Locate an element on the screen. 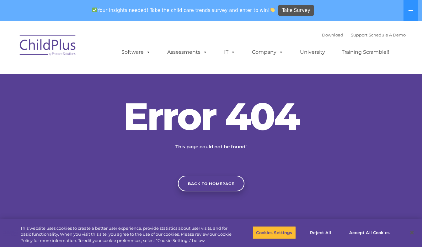 This screenshot has height=247, width=422. button: Reject All is located at coordinates (321, 232).